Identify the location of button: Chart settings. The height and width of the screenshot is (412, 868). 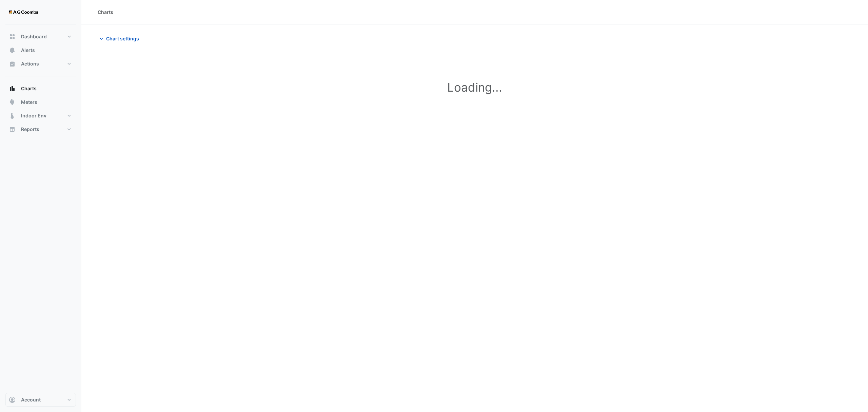
(121, 38).